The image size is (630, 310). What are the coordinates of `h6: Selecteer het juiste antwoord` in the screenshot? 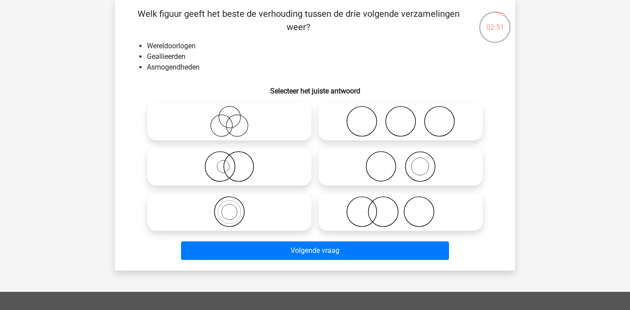 It's located at (315, 87).